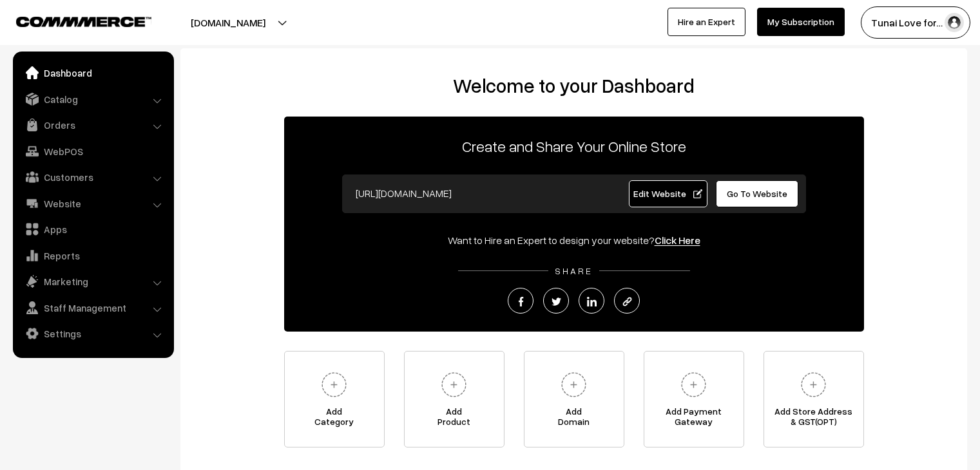 Image resolution: width=980 pixels, height=470 pixels. What do you see at coordinates (757, 194) in the screenshot?
I see `span: Go To Website` at bounding box center [757, 194].